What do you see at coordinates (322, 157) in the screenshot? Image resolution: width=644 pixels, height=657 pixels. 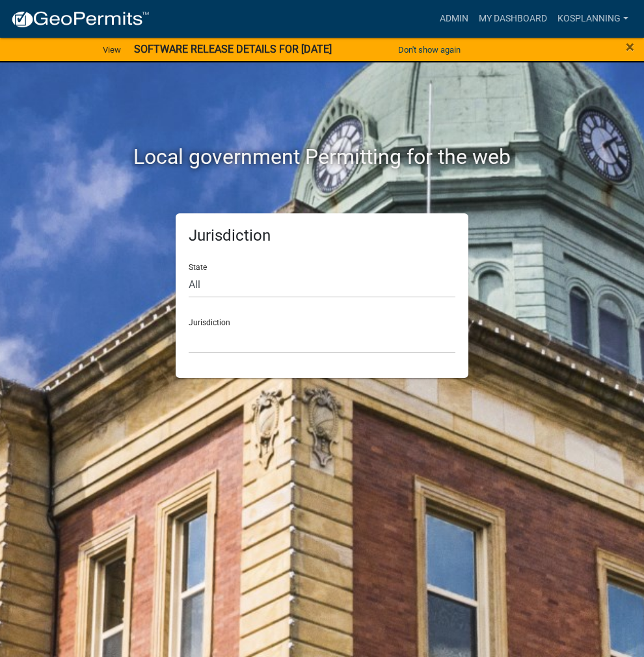 I see `h2: Local government Permitting for the web` at bounding box center [322, 157].